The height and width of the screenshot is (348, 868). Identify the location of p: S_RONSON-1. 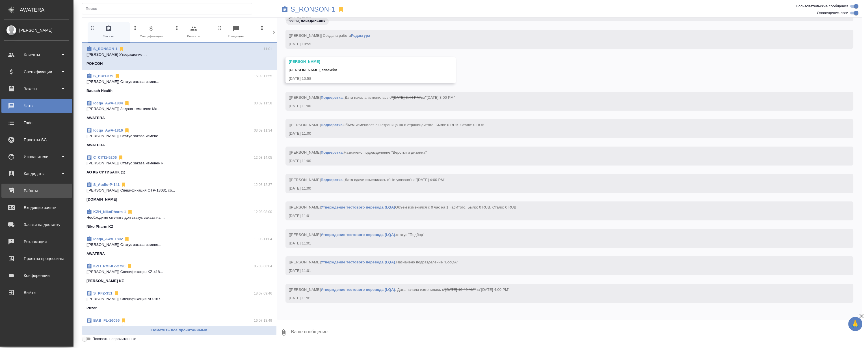
(312, 10).